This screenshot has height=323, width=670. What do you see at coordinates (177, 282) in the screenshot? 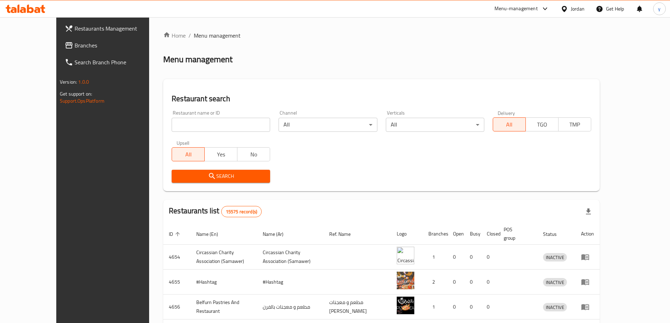
I see `td: 4655` at bounding box center [177, 282].